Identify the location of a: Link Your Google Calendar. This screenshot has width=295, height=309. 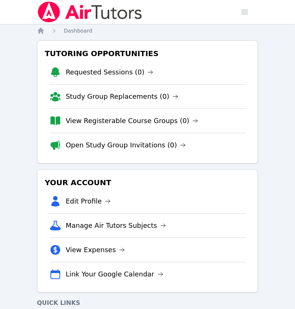
(114, 274).